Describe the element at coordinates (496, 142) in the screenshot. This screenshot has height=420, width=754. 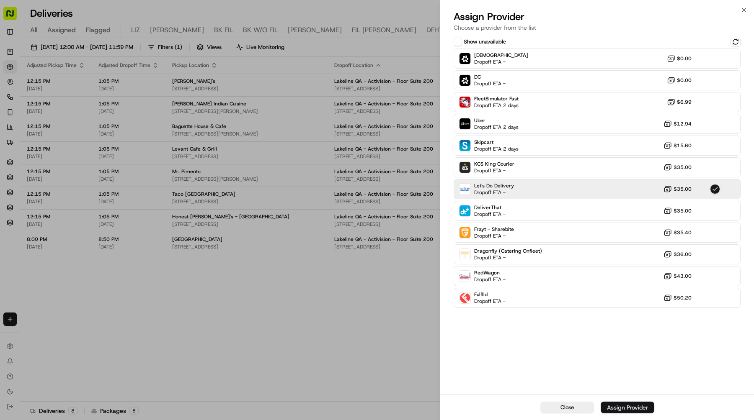
I see `span: Skipcart` at that location.